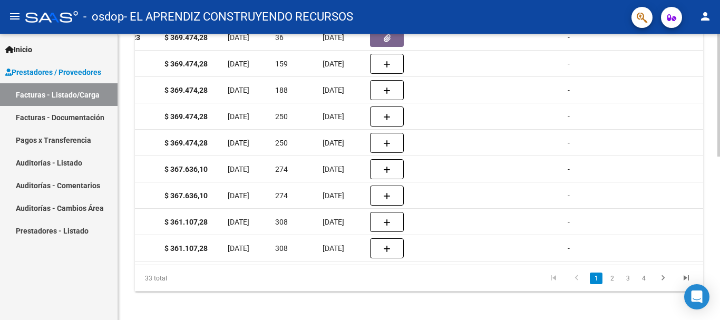  What do you see at coordinates (281, 90) in the screenshot?
I see `span: 188` at bounding box center [281, 90].